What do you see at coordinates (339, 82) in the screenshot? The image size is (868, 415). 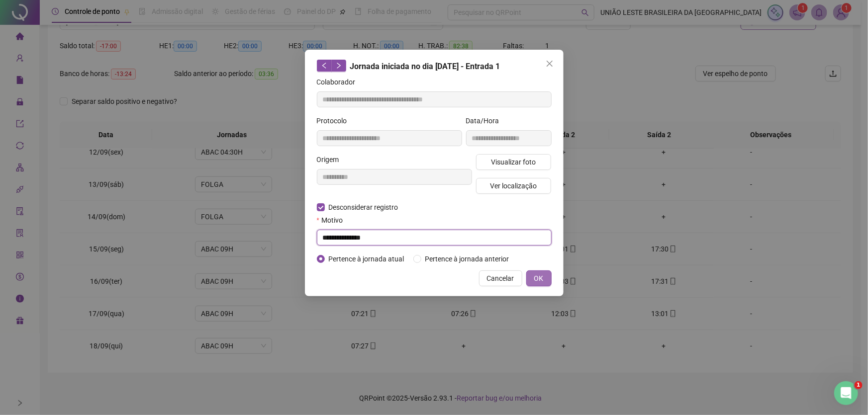 I see `label: Colaborador` at bounding box center [339, 82].